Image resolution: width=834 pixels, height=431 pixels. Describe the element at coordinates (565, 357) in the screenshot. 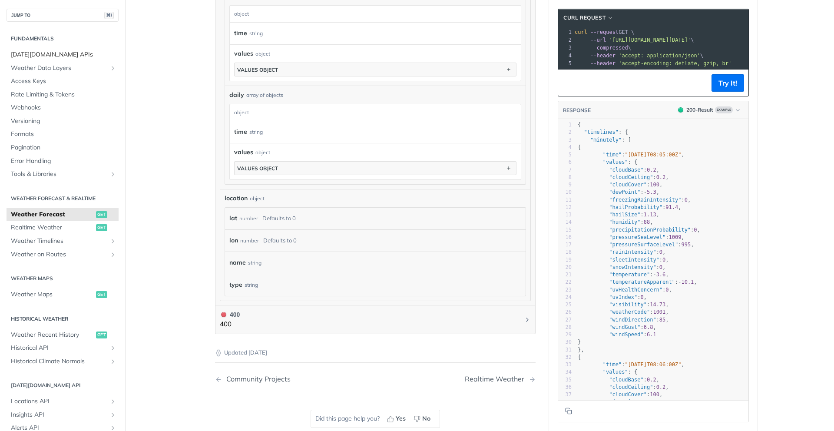

I see `div: 32` at that location.